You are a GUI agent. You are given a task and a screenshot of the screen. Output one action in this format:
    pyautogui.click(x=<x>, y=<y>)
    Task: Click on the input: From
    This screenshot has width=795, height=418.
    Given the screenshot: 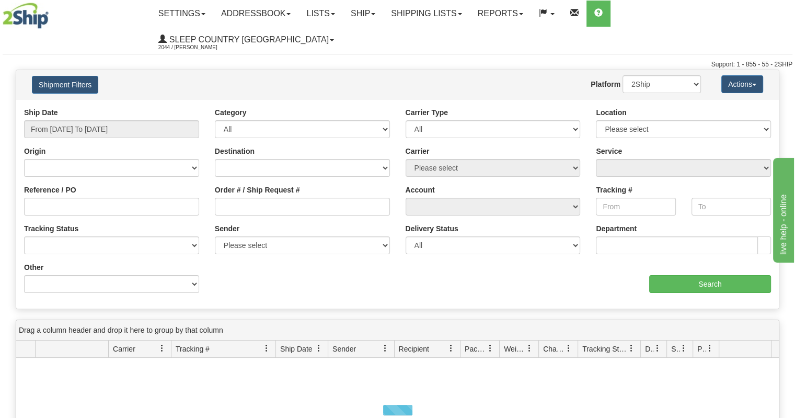 What is the action you would take?
    pyautogui.click(x=636, y=207)
    